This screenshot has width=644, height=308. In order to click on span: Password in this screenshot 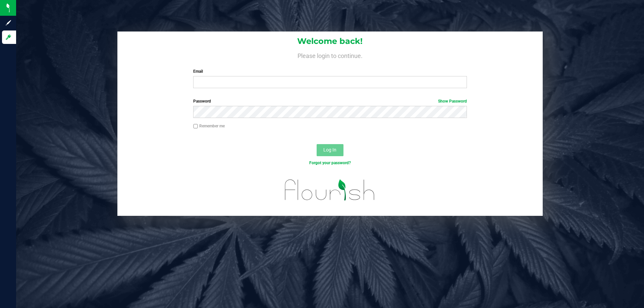, I will do `click(202, 101)`.